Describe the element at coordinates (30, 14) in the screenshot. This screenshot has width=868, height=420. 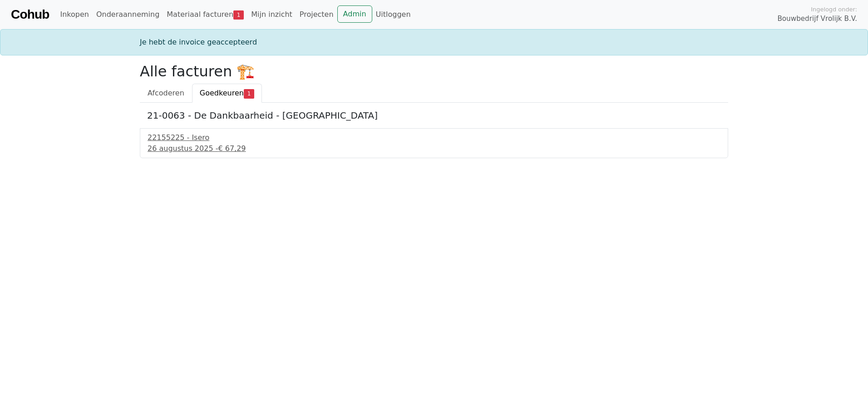
I see `a: Cohub` at that location.